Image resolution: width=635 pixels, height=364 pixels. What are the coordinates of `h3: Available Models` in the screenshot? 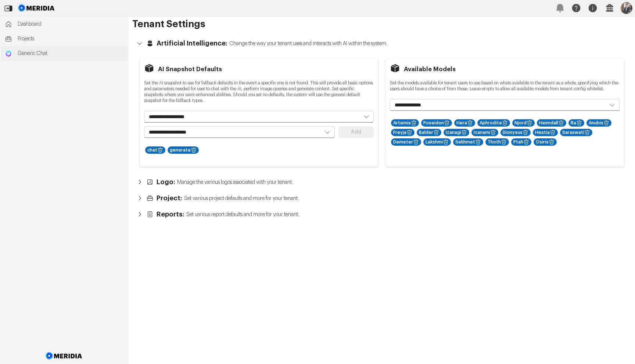 It's located at (429, 70).